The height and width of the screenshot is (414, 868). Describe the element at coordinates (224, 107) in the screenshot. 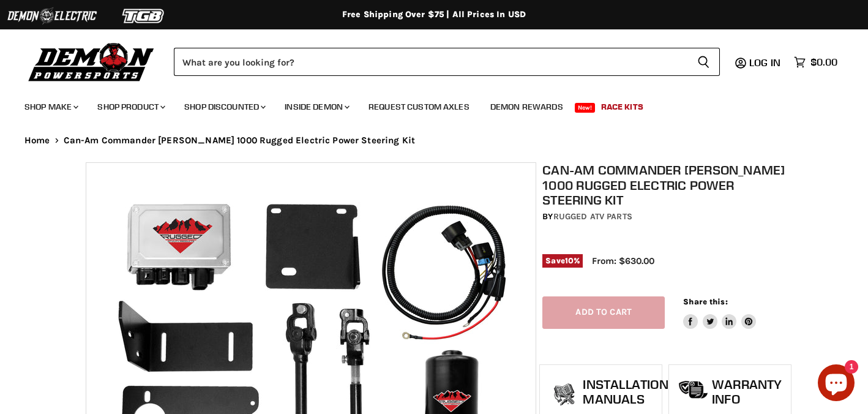

I see `a: Shop Discounted` at that location.